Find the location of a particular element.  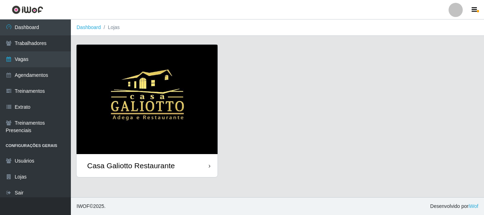

img: cardImg is located at coordinates (147, 99).